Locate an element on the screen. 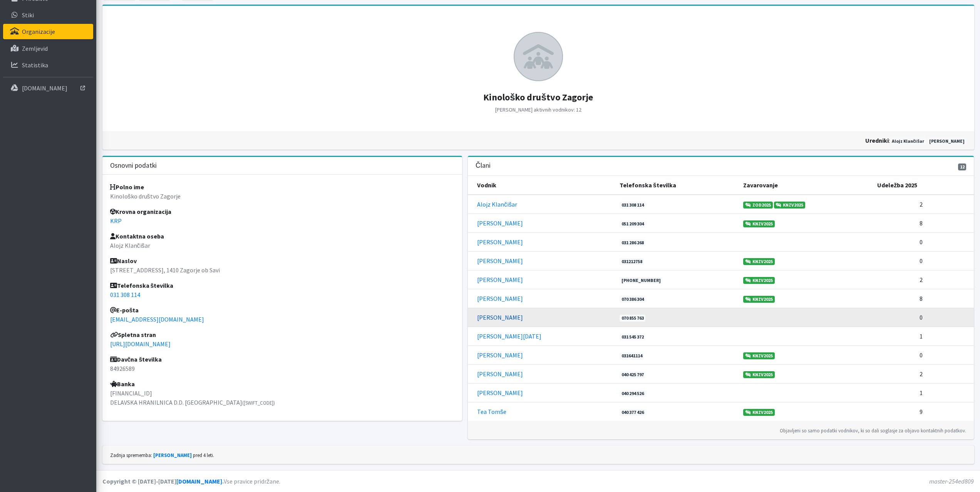 This screenshot has width=980, height=492. td: 9 is located at coordinates (923, 412).